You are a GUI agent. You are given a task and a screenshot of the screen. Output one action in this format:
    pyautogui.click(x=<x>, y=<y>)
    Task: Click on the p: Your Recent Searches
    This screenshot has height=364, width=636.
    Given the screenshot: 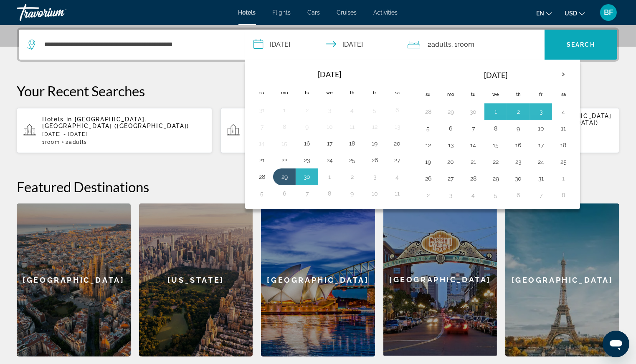 What is the action you would take?
    pyautogui.click(x=318, y=91)
    